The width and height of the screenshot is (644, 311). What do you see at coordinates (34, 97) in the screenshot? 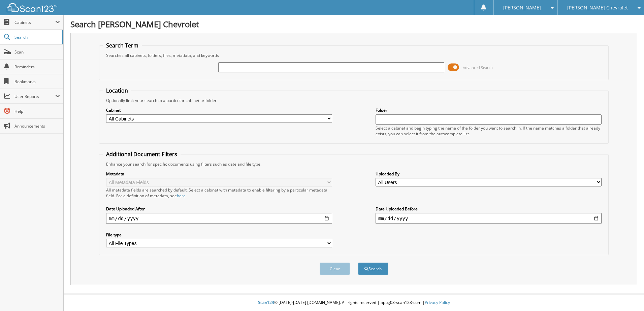
I see `span: User Reports` at bounding box center [34, 97].